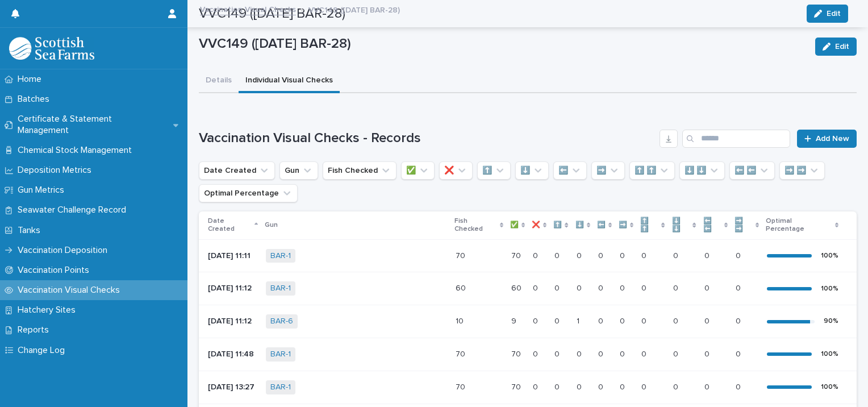  Describe the element at coordinates (831, 321) in the screenshot. I see `div: 90 %` at that location.